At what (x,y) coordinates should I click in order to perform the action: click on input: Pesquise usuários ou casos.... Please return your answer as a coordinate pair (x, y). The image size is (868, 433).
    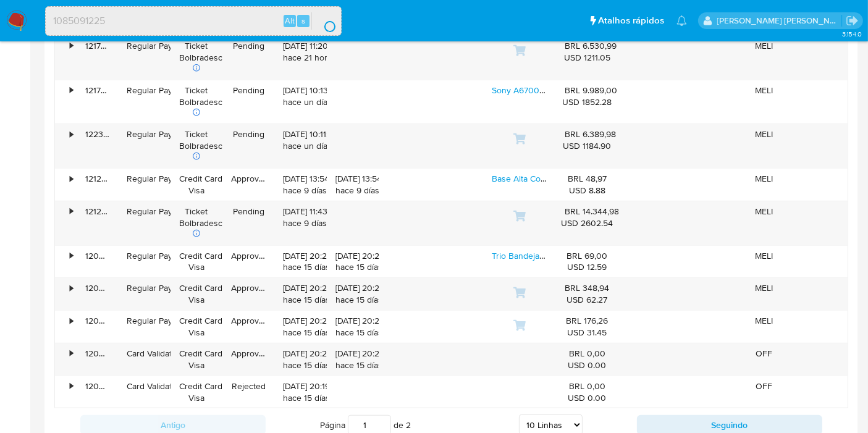
    Looking at the image, I should click on (193, 21).